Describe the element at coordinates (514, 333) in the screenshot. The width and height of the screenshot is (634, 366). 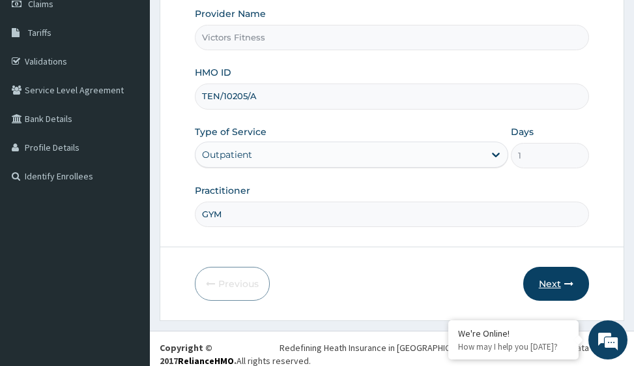
I see `div: We're Online!` at that location.